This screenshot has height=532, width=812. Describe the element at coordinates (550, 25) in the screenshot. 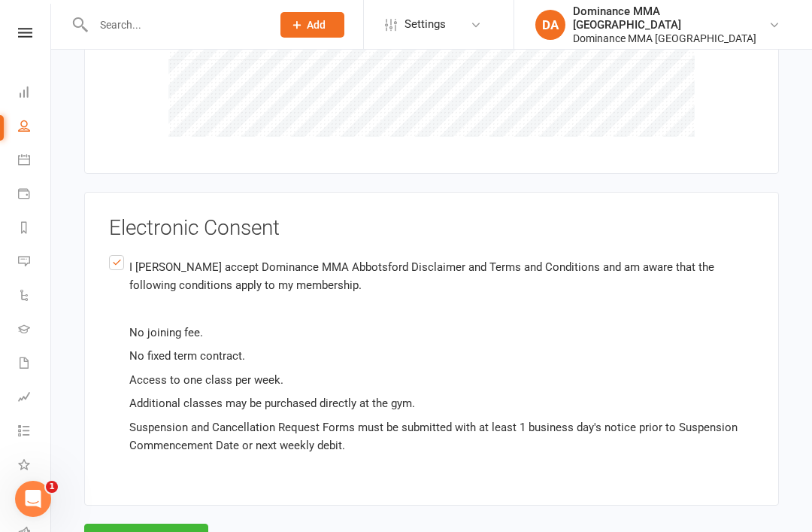

I see `div: DA` at that location.